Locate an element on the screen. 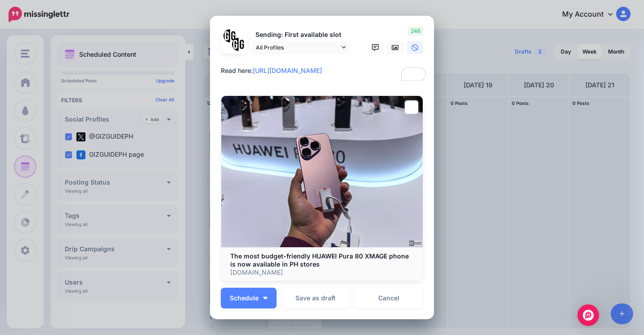 The height and width of the screenshot is (335, 644). b: The most budget-friendly HUAWEI Pura 80 XMAGE phone is now available in PH stores is located at coordinates (319, 260).